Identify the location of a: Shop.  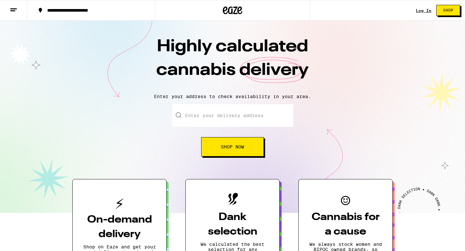
(448, 10).